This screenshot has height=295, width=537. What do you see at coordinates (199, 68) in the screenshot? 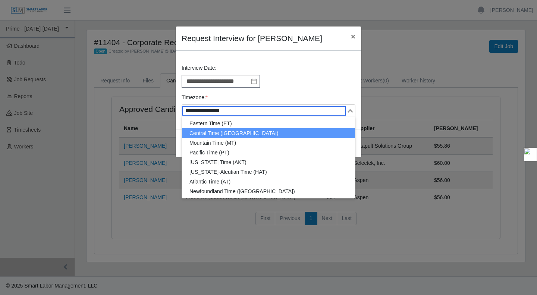
I see `label: Interview Date:` at bounding box center [199, 68].